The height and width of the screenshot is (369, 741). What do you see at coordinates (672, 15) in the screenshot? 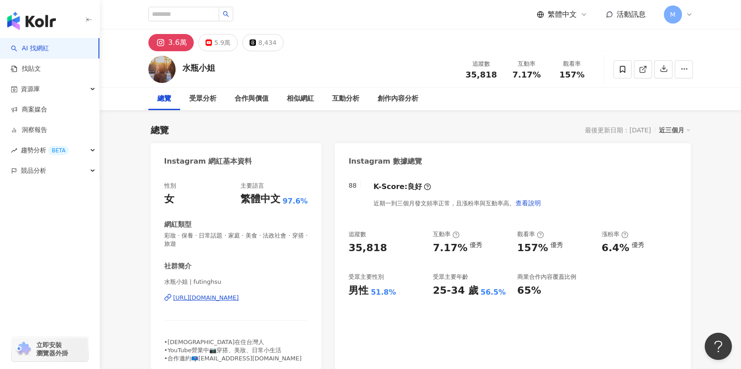
I see `span: M` at bounding box center [672, 15].